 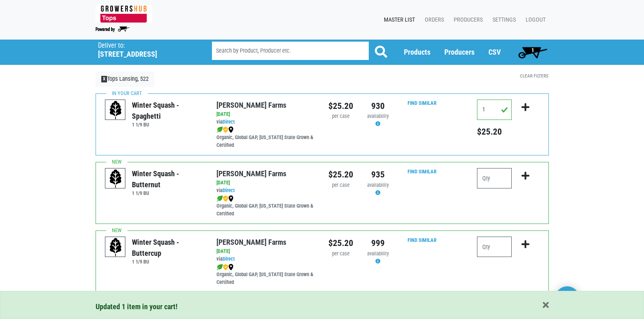 I want to click on div: Availability may be subject to change., so click(x=378, y=120).